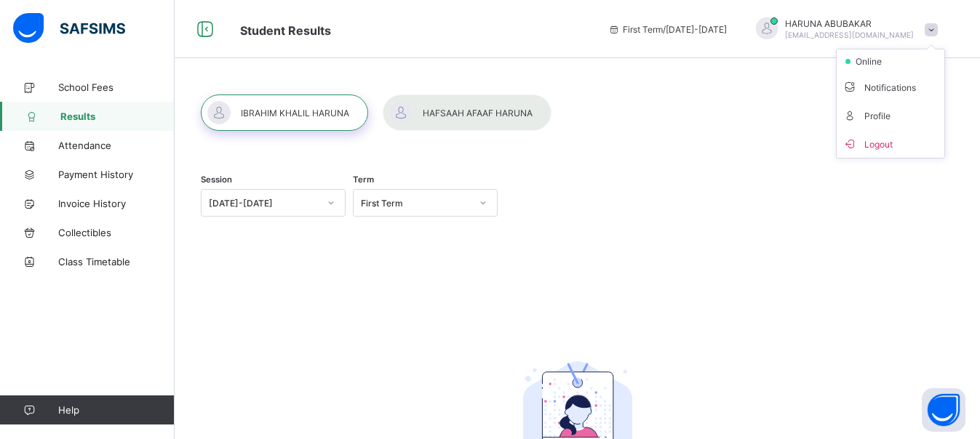 This screenshot has width=980, height=439. Describe the element at coordinates (891, 143) in the screenshot. I see `li: dropdown-list-item-buttom-7` at that location.